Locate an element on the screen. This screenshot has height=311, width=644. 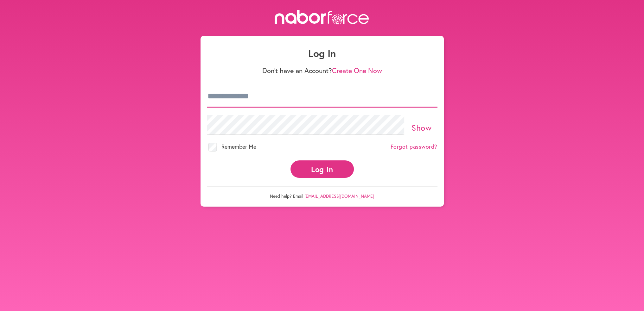
p: Don't have an Account? is located at coordinates (322, 71).